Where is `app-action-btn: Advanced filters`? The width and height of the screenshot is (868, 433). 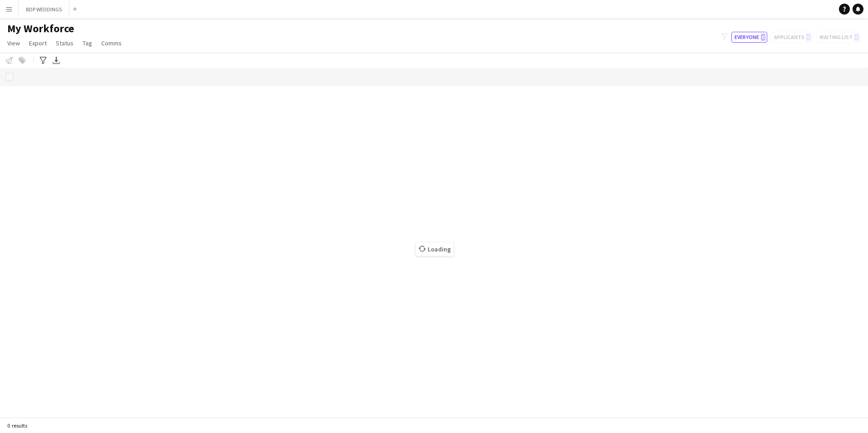 app-action-btn: Advanced filters is located at coordinates (43, 60).